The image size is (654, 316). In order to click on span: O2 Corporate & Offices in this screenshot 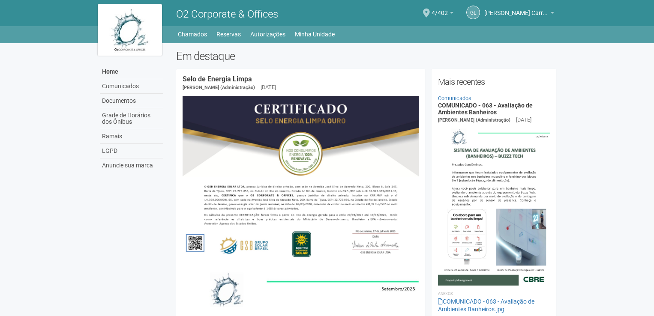, I will do `click(227, 14)`.